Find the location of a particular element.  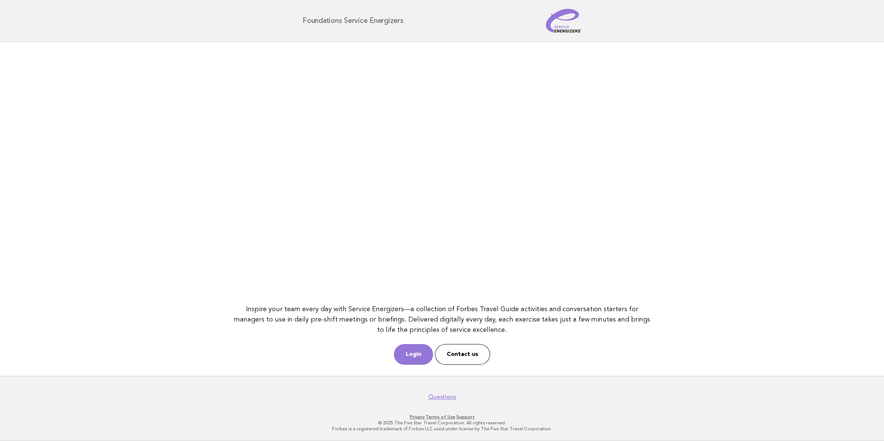

a: Contact us is located at coordinates (463, 354).